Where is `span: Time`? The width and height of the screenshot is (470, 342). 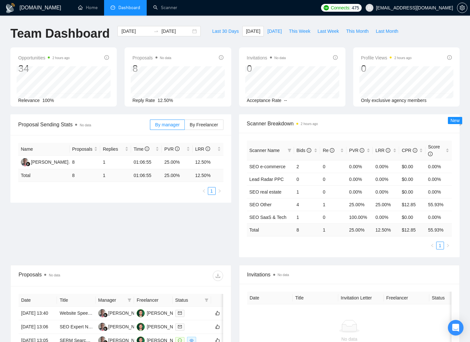 span: Time is located at coordinates (141, 149).